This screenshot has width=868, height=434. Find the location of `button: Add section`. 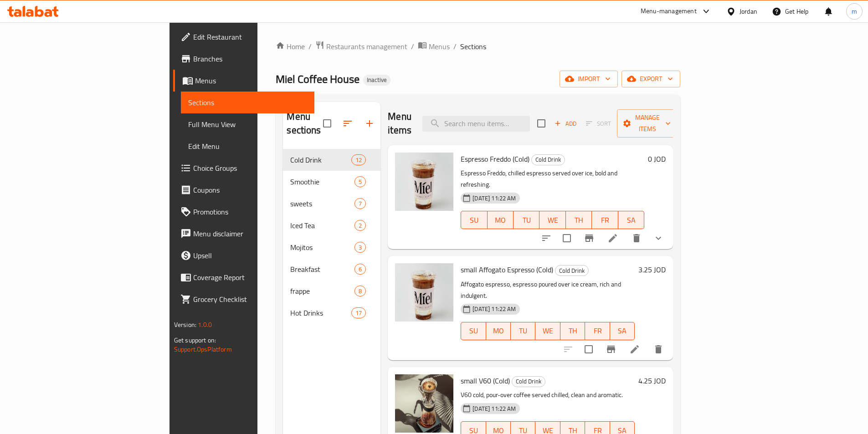

button: Add section is located at coordinates (370, 123).